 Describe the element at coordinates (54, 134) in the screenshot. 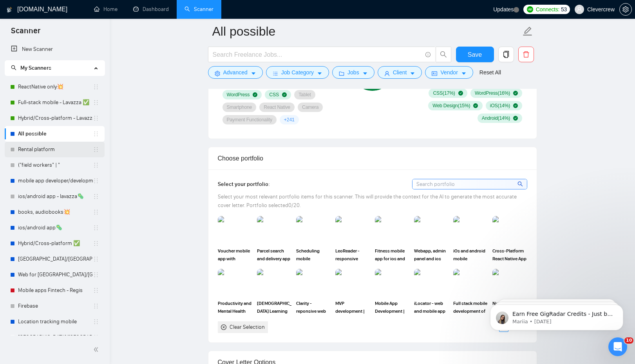

I see `li: All possible` at that location.